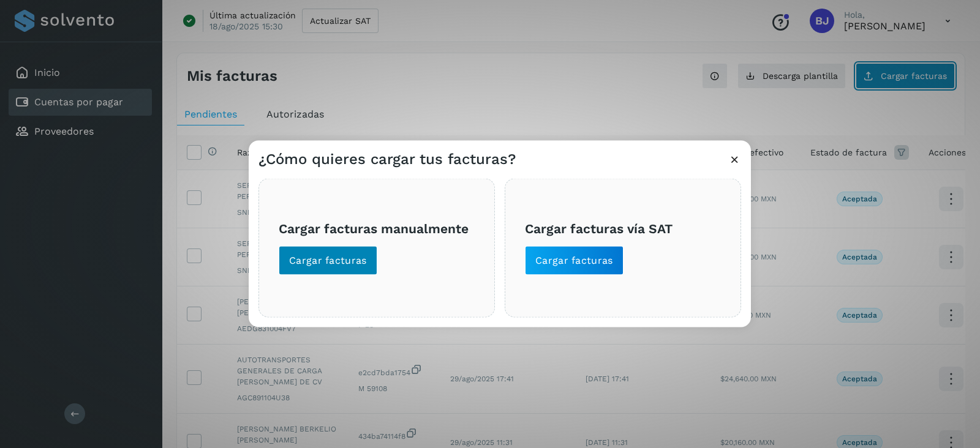 This screenshot has width=980, height=448. I want to click on h3: Cargar facturas manualmente, so click(376, 228).